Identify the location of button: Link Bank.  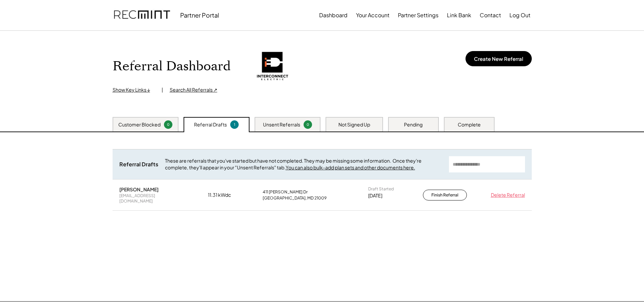
(459, 15).